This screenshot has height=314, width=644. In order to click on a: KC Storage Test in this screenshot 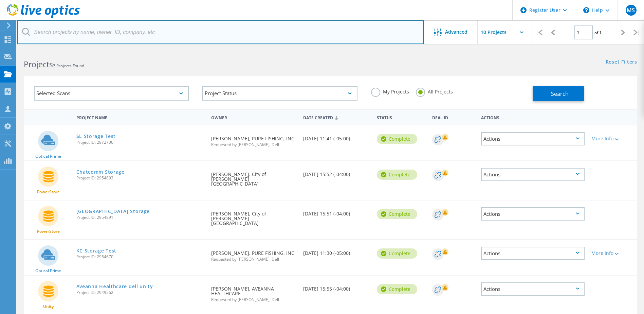, I will do `click(97, 251)`.